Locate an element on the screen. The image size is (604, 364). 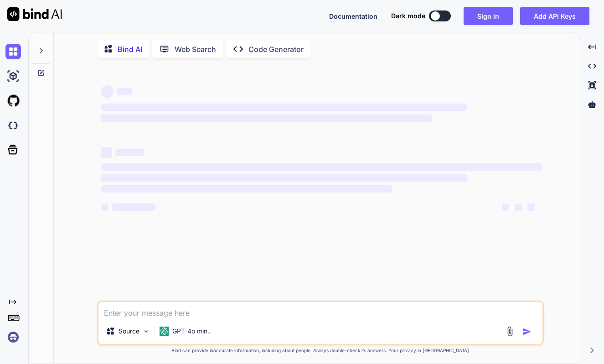
p: Source is located at coordinates (129, 331).